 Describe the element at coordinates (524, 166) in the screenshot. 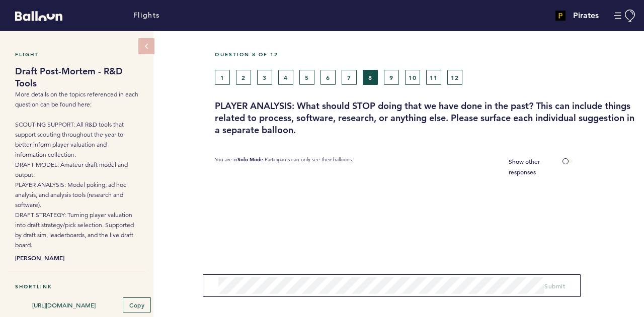

I see `span: Show other responses` at that location.